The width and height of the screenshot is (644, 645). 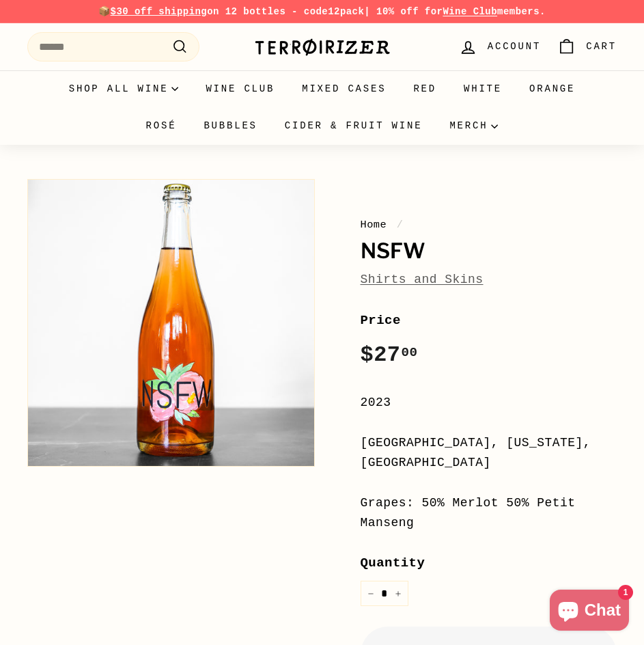 What do you see at coordinates (489, 321) in the screenshot?
I see `label: Price` at bounding box center [489, 321].